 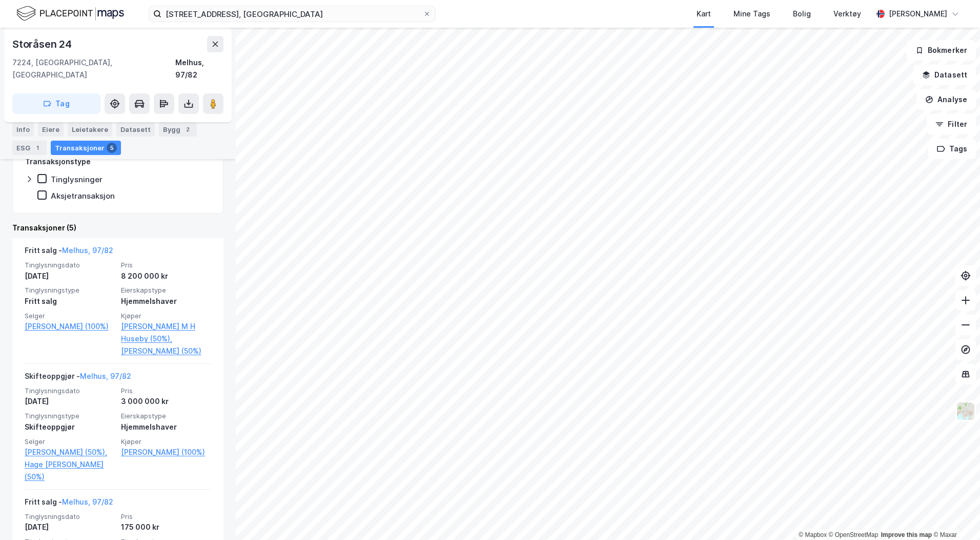 I want to click on div: Bygg, so click(x=178, y=129).